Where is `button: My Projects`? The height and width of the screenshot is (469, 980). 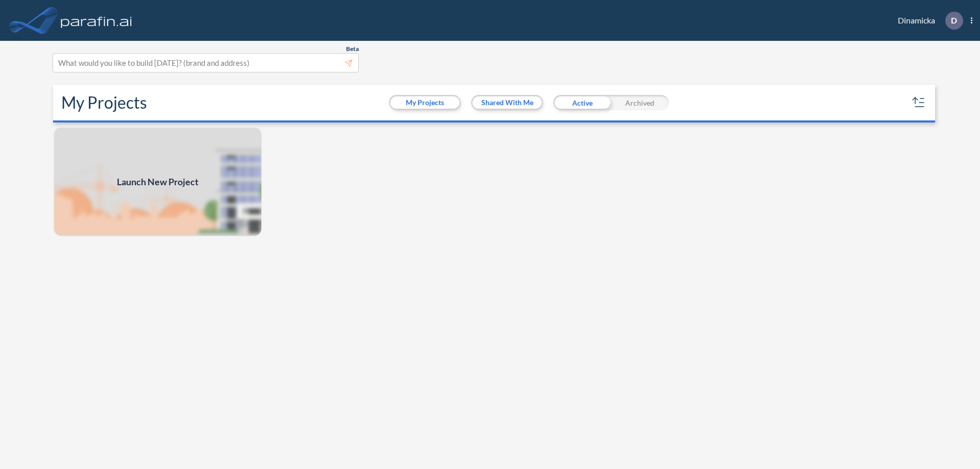
button: My Projects is located at coordinates (425, 102).